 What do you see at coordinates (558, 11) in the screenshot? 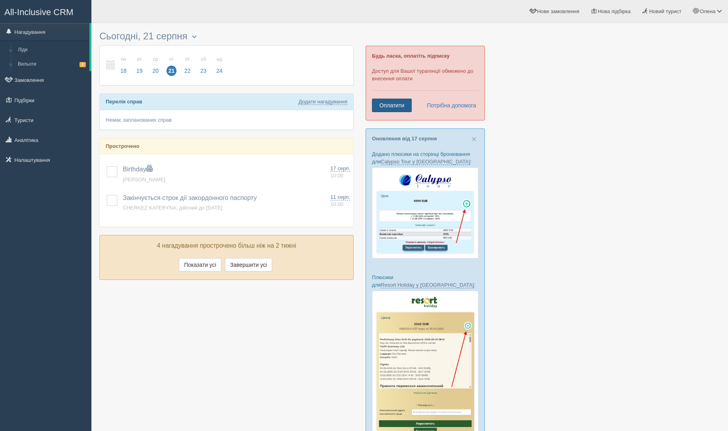
I see `span: Нове замовлення` at bounding box center [558, 11].